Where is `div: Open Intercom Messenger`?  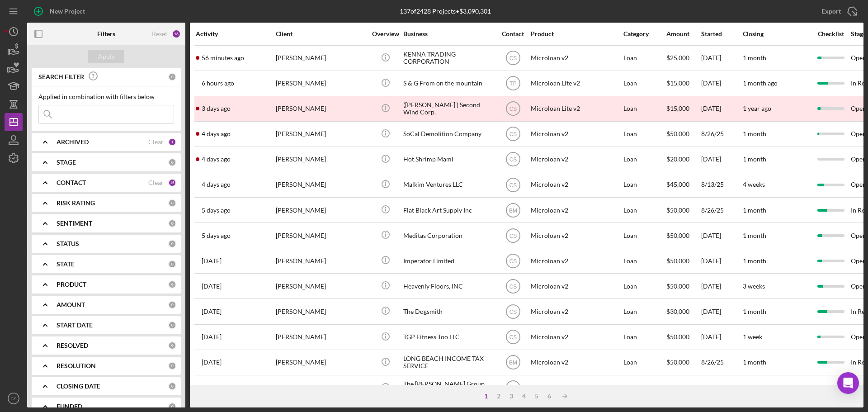 div: Open Intercom Messenger is located at coordinates (848, 383).